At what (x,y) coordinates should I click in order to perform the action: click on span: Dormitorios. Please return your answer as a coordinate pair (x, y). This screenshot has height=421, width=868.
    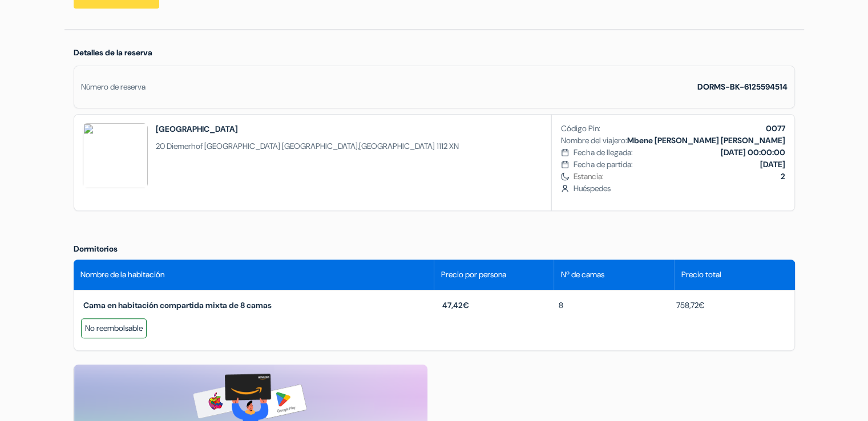
    Looking at the image, I should click on (95, 249).